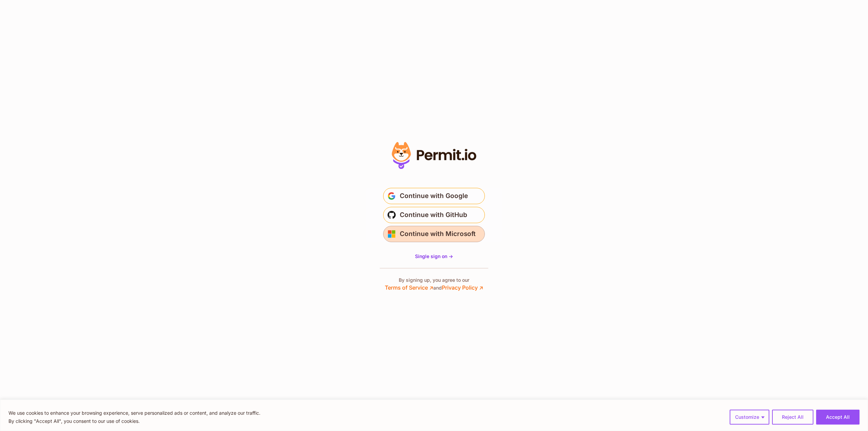  What do you see at coordinates (135, 413) in the screenshot?
I see `p: We use cookies to enhance your browsing experience, serve personalized ads or content, and analyz...` at bounding box center [135, 413].